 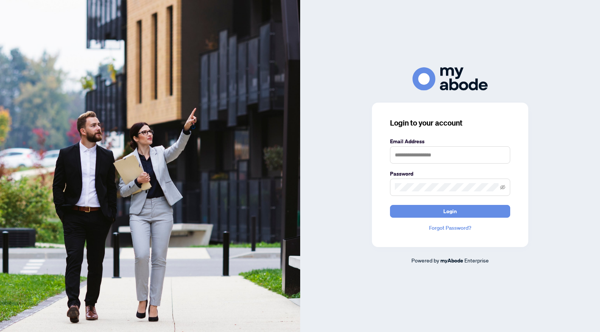 I want to click on a: myAbode, so click(x=451, y=260).